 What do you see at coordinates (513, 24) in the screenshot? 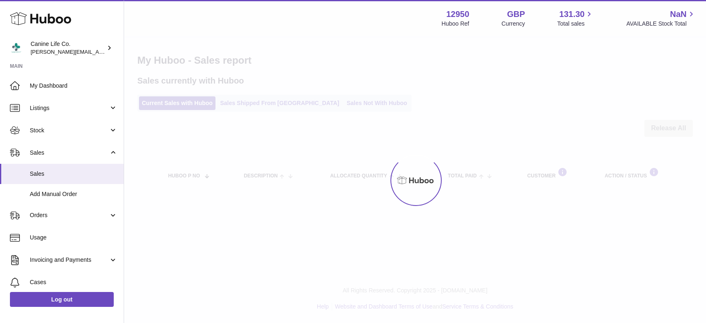
I see `div: Currency` at bounding box center [513, 24].